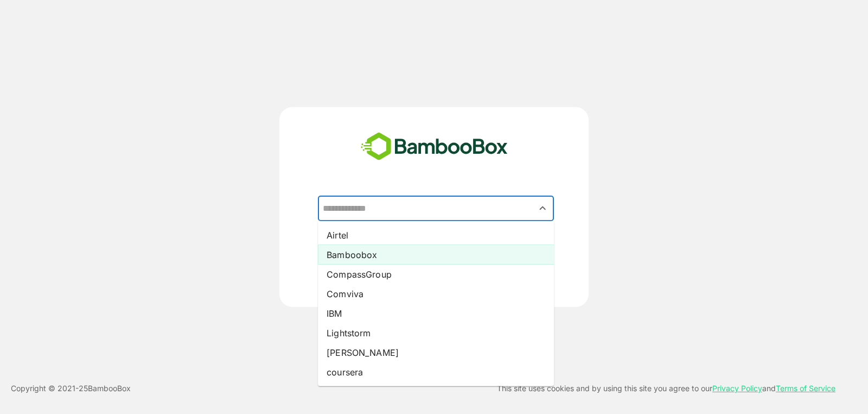  Describe the element at coordinates (436, 313) in the screenshot. I see `li: IBM` at that location.